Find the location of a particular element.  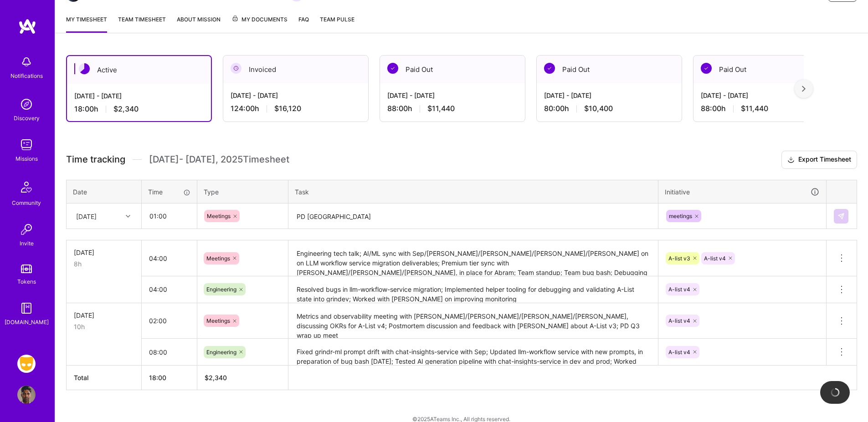

div: Community is located at coordinates (26, 203).